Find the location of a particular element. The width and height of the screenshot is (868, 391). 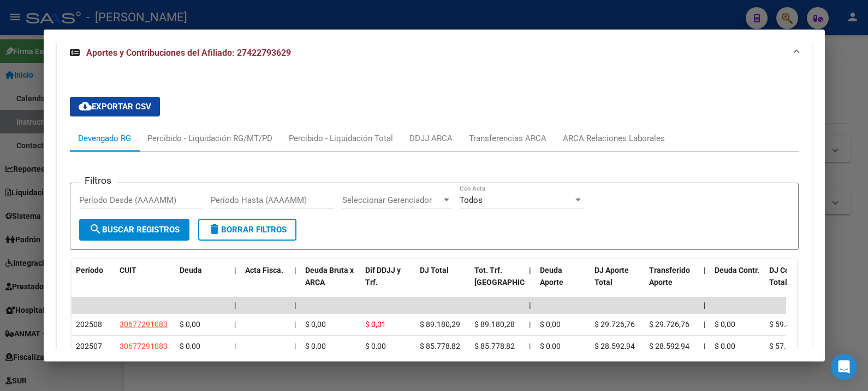

span: $ 89.180,29 is located at coordinates (440, 324).